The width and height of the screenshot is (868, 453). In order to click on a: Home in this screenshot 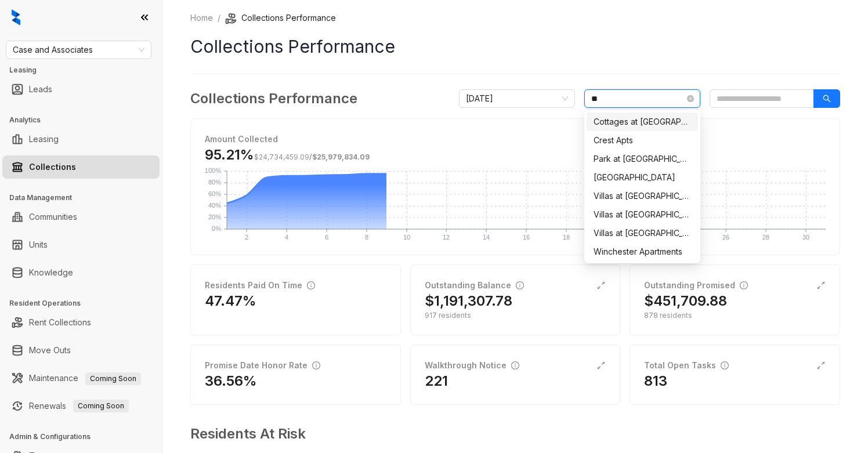, I will do `click(201, 18)`.